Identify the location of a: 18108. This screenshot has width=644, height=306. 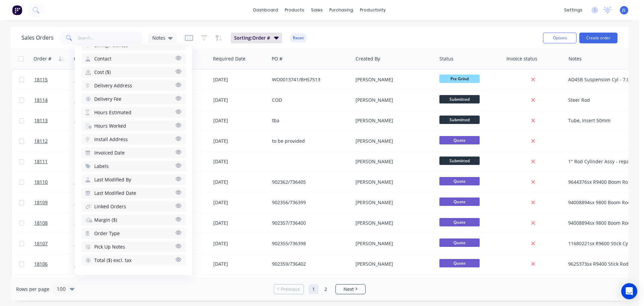
(54, 223).